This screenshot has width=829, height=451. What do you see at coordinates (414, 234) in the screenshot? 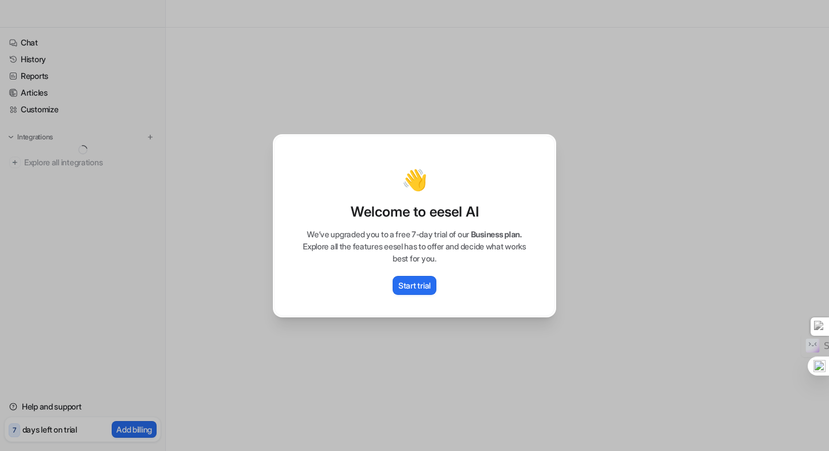
I see `p: We’ve upgraded you to a free 7-day trial of our` at bounding box center [414, 234].